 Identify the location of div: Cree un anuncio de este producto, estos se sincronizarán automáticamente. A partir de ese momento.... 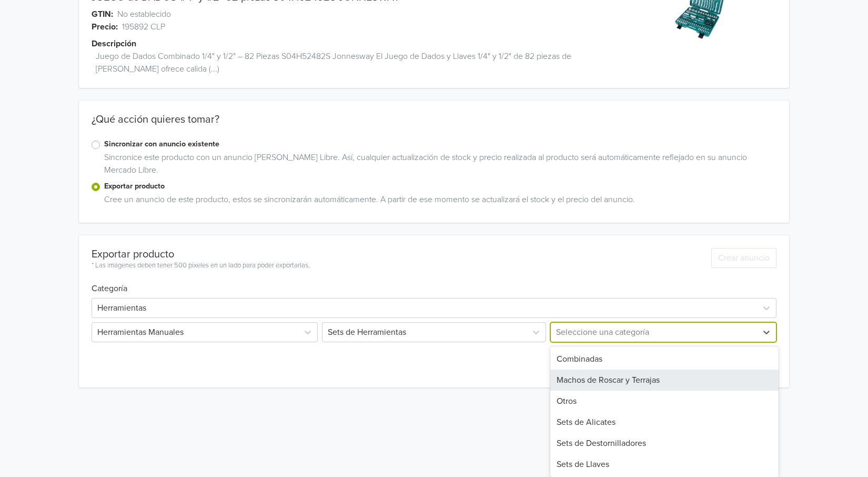
(438, 201).